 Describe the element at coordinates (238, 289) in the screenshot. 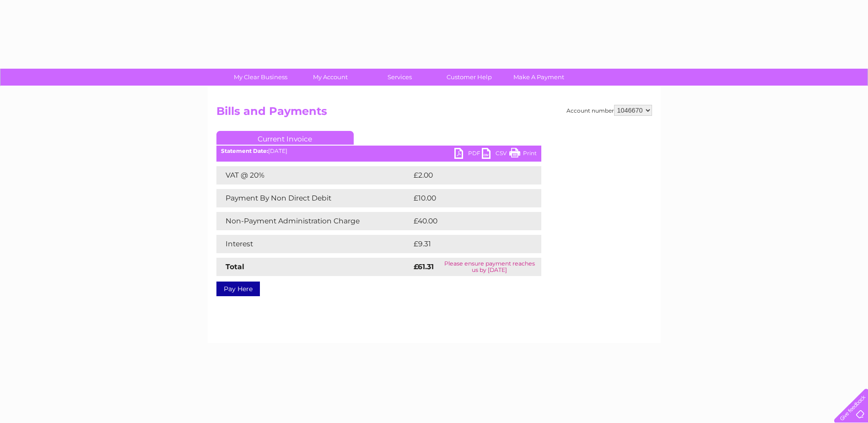

I see `a: Pay Here` at that location.